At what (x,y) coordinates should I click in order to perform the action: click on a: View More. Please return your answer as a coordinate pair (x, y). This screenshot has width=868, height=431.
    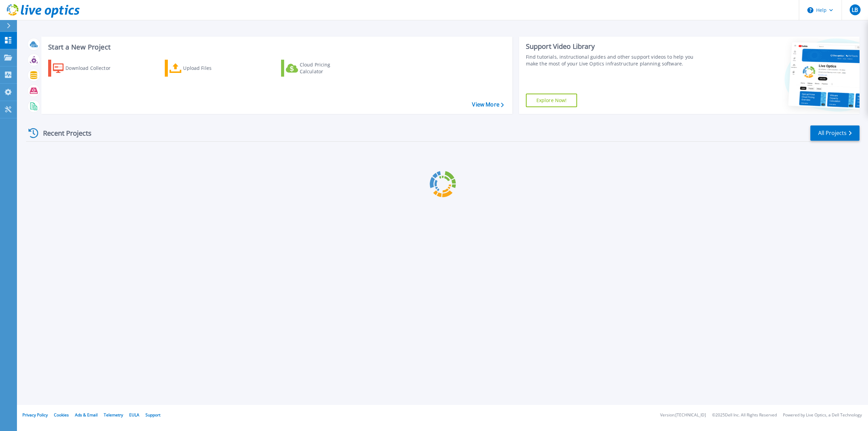
    Looking at the image, I should click on (488, 105).